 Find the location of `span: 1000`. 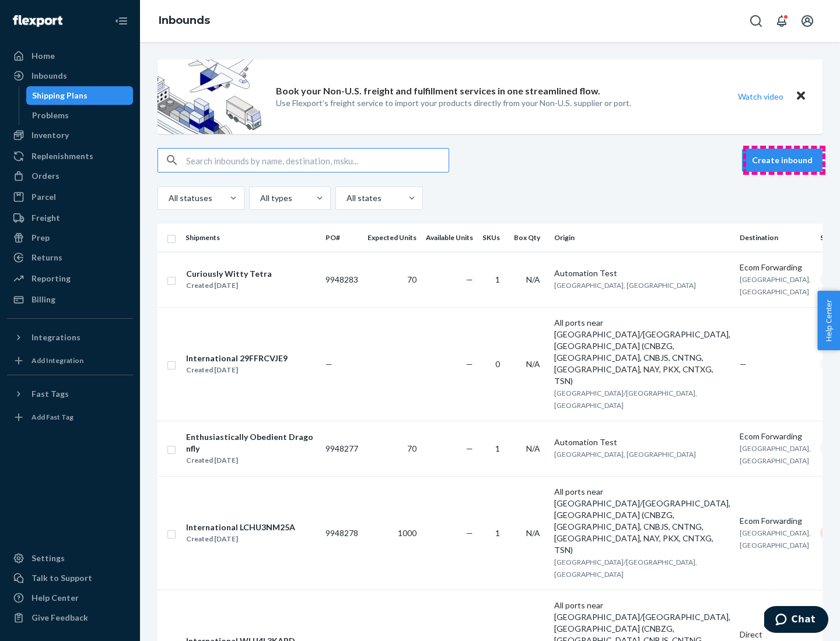

span: 1000 is located at coordinates (407, 532).